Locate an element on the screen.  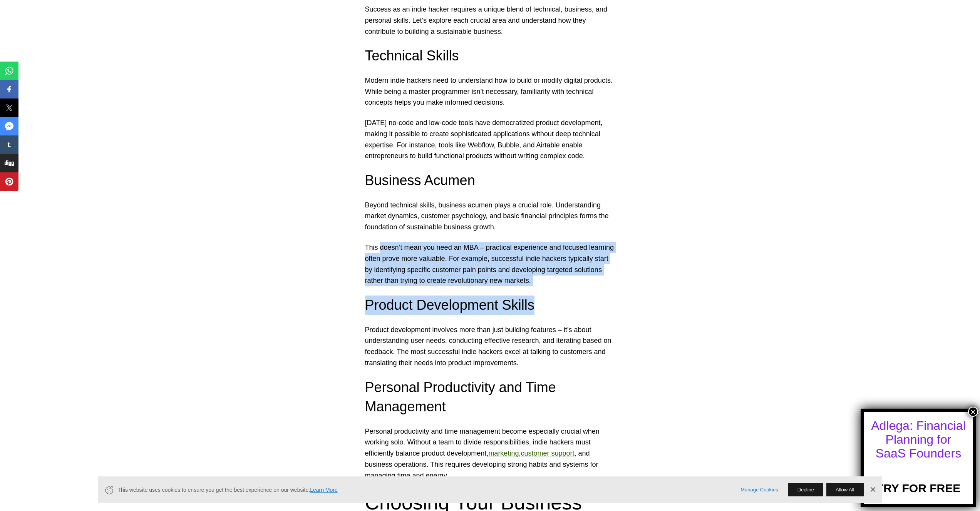
p: Product development involves more than just building features – it’s about understanding user nee... is located at coordinates (490, 347).